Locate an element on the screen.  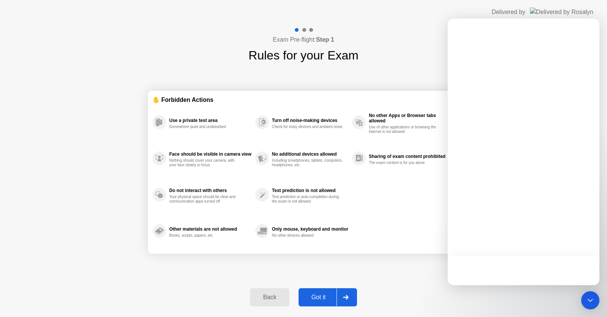
img: Delivered by Rosalyn is located at coordinates (561, 12).